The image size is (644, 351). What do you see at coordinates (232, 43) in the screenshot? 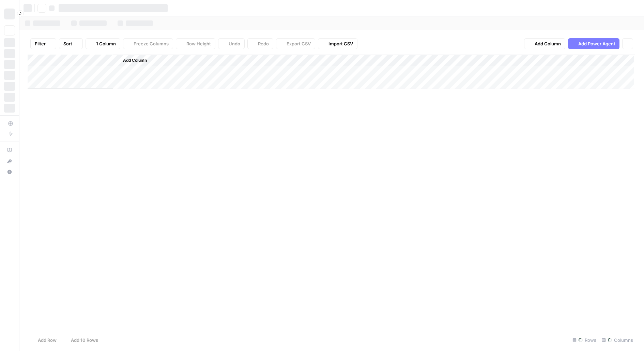
I see `button: Undo` at bounding box center [232, 43].